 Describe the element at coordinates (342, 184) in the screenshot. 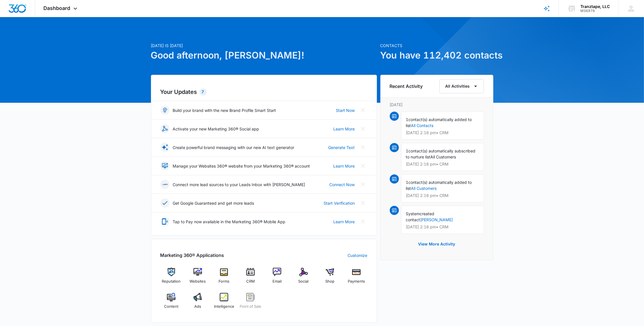

I see `a: Connect Now` at that location.